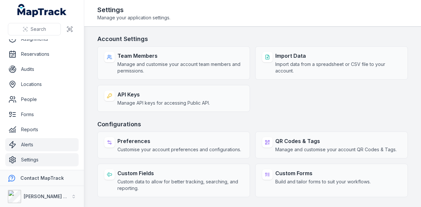 This screenshot has width=421, height=207. What do you see at coordinates (174, 181) in the screenshot?
I see `a: Custom FieldsCustom data to allow for better tracking, searching, and reporting.` at bounding box center [174, 181].